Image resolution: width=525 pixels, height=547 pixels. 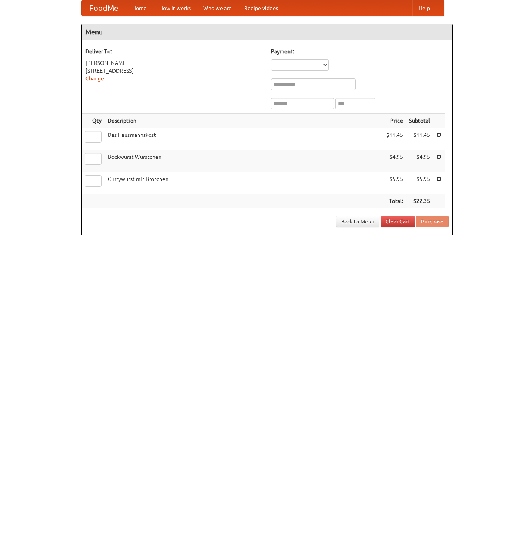 What do you see at coordinates (420, 121) in the screenshot?
I see `th: Subtotal` at bounding box center [420, 121].